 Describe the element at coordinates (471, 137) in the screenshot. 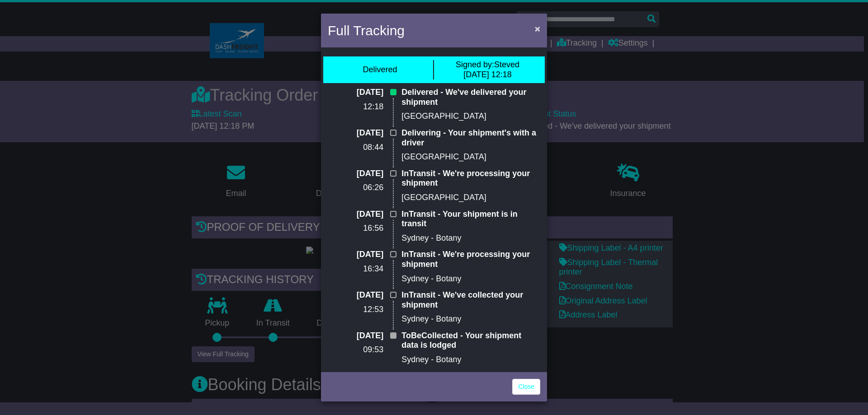

I see `p: Delivering - Your shipment's with a driver` at that location.